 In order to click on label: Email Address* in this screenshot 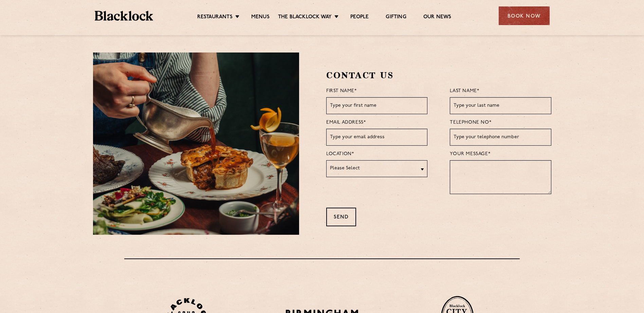, I will do `click(346, 123)`.